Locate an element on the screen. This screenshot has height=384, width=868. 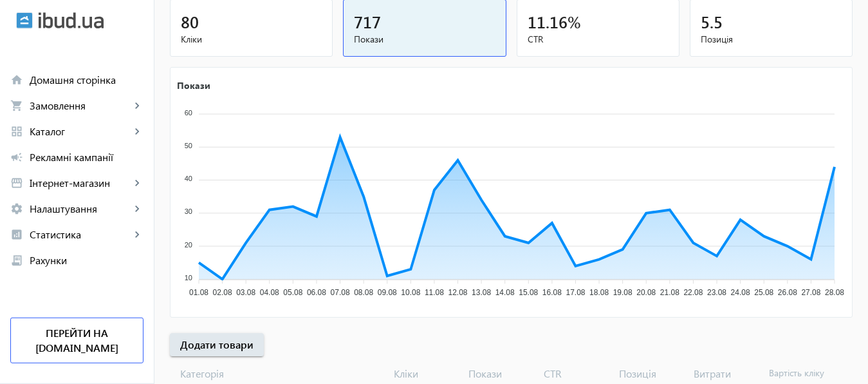
span: Каталог is located at coordinates (80, 131).